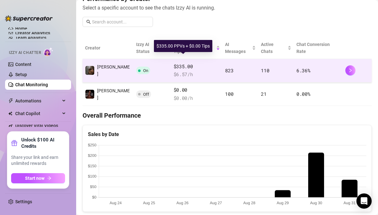  What do you see at coordinates (31, 38) in the screenshot?
I see `a: Team Analytics` at bounding box center [31, 38].